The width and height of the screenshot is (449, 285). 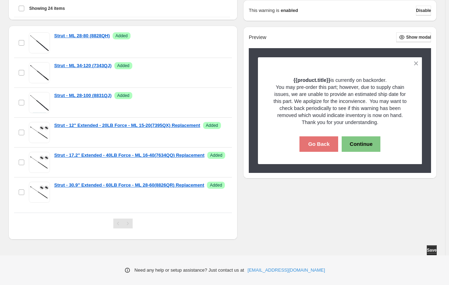 I want to click on p: Strut - 30.9" Extended - 60LB Force - ML 28-60(8826QR) Replacement, so click(x=129, y=185).